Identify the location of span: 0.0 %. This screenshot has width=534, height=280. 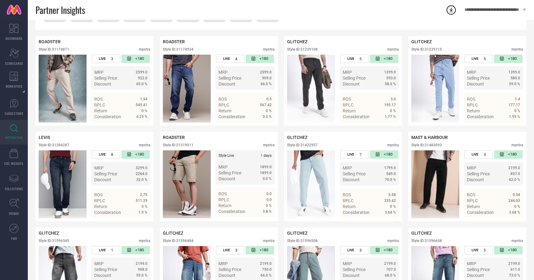
(267, 179).